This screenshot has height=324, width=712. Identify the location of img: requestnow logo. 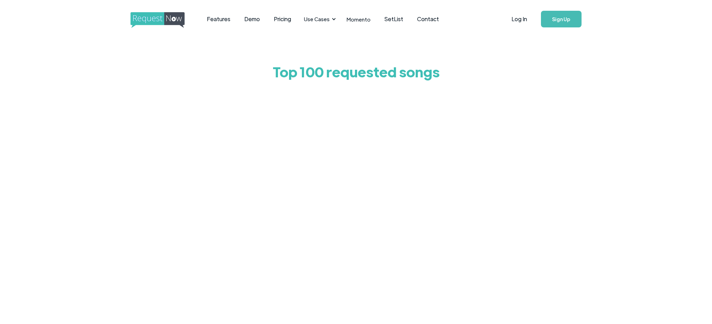
(164, 20).